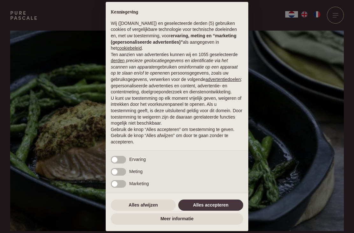 This screenshot has width=354, height=233. I want to click on span: Ervaring, so click(138, 159).